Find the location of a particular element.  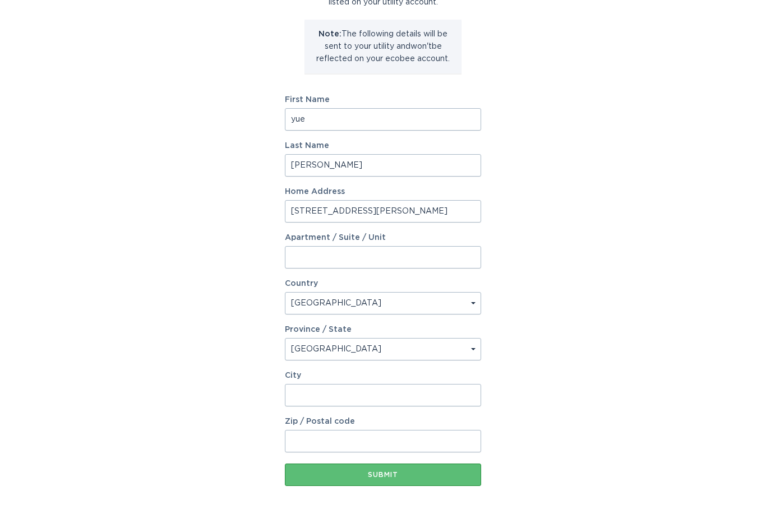

label: City is located at coordinates (383, 376).